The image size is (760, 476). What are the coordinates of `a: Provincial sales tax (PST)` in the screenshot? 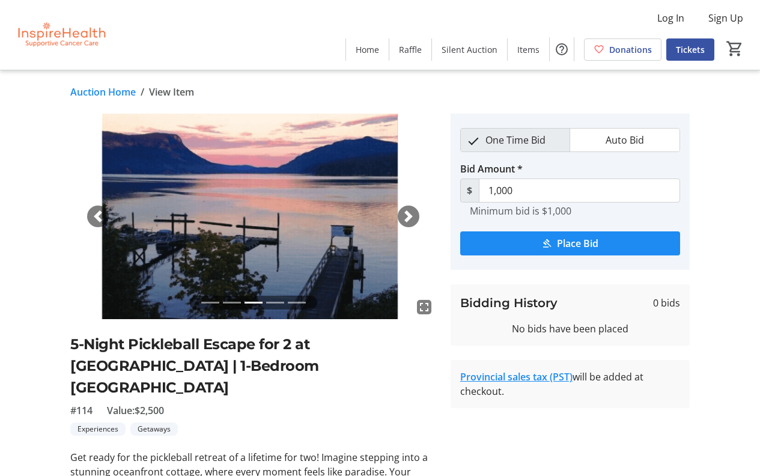 It's located at (516, 377).